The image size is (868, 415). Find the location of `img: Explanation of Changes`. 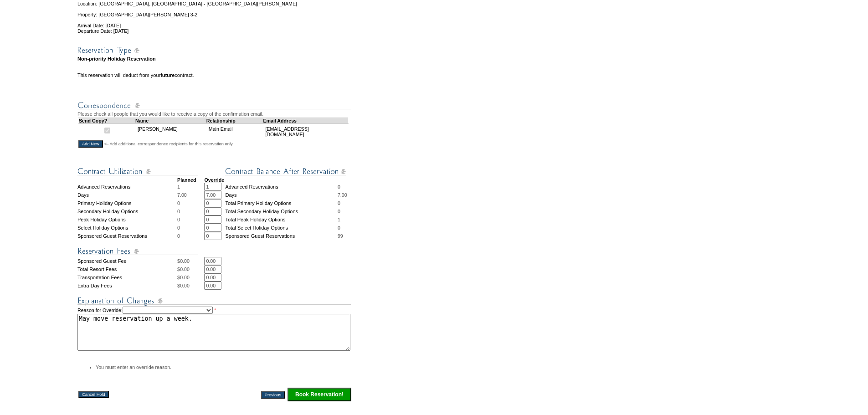

img: Explanation of Changes is located at coordinates (214, 301).